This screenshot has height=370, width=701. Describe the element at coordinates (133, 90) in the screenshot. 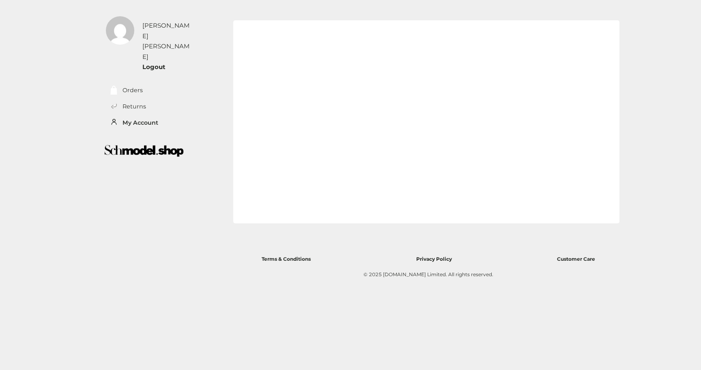

I see `a: Orders` at that location.